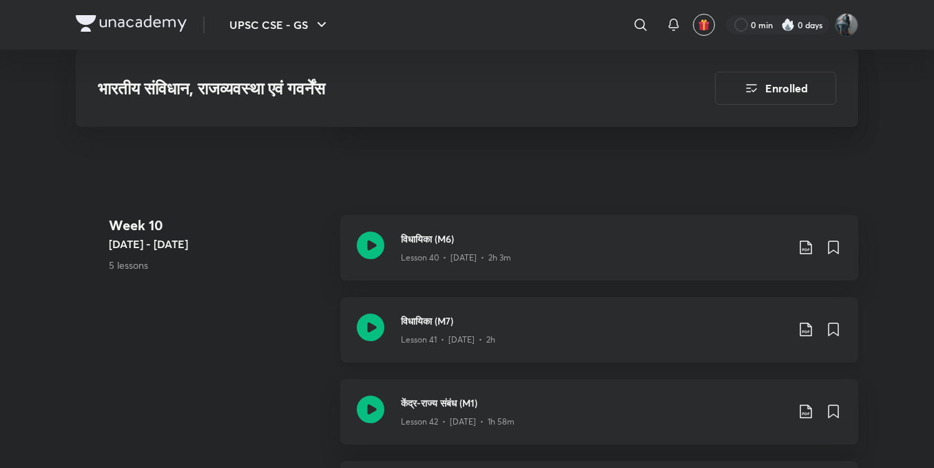  What do you see at coordinates (219, 264) in the screenshot?
I see `p: 5 lessons` at bounding box center [219, 264].